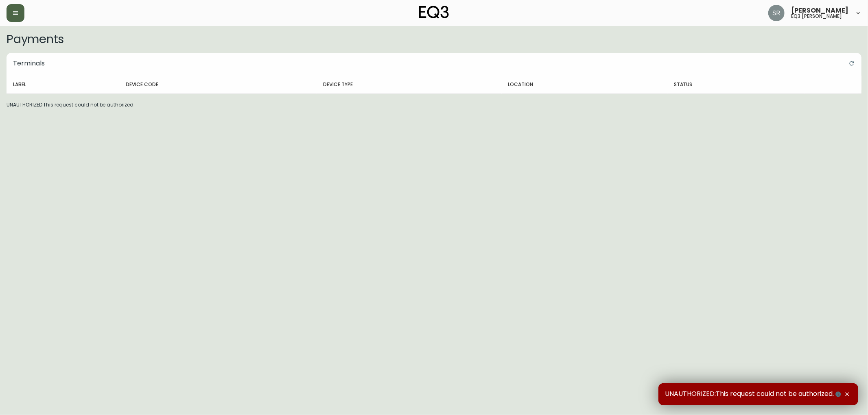  Describe the element at coordinates (434, 12) in the screenshot. I see `img: logo` at that location.